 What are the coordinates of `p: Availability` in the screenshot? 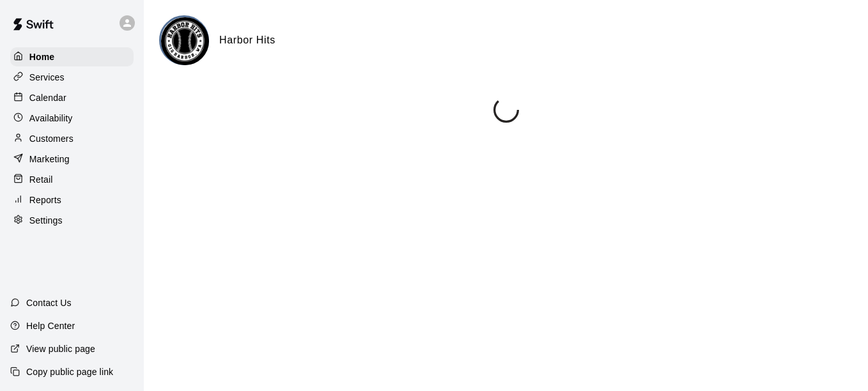 It's located at (51, 118).